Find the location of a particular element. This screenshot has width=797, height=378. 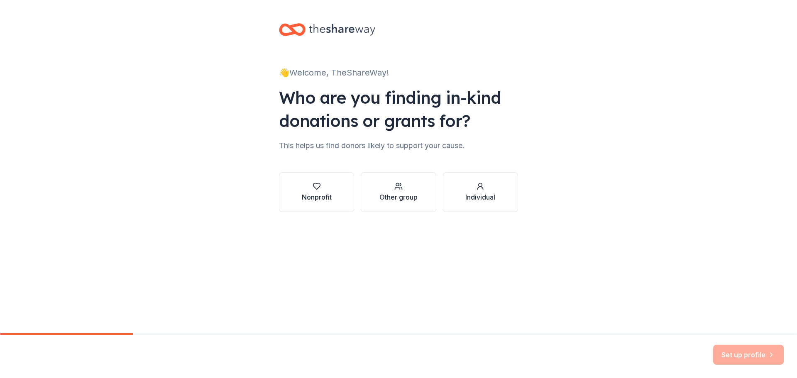

div: Who are you finding in-kind donations or grants for? is located at coordinates (399, 109).